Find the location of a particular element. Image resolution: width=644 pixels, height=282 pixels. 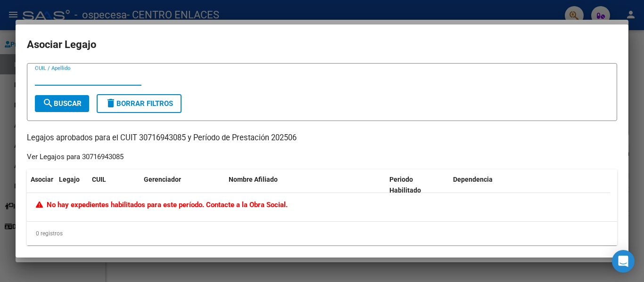

mat-icon: search is located at coordinates (48, 103).